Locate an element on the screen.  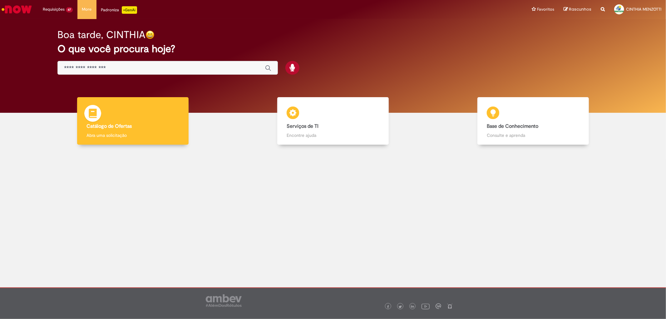
a: Base de Conhecimento Consulte e aprenda is located at coordinates (533, 121).